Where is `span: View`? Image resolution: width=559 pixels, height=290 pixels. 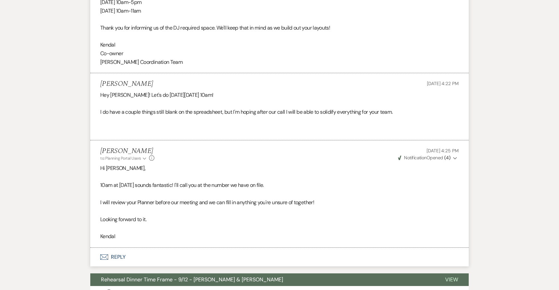 span: View is located at coordinates (452, 279).